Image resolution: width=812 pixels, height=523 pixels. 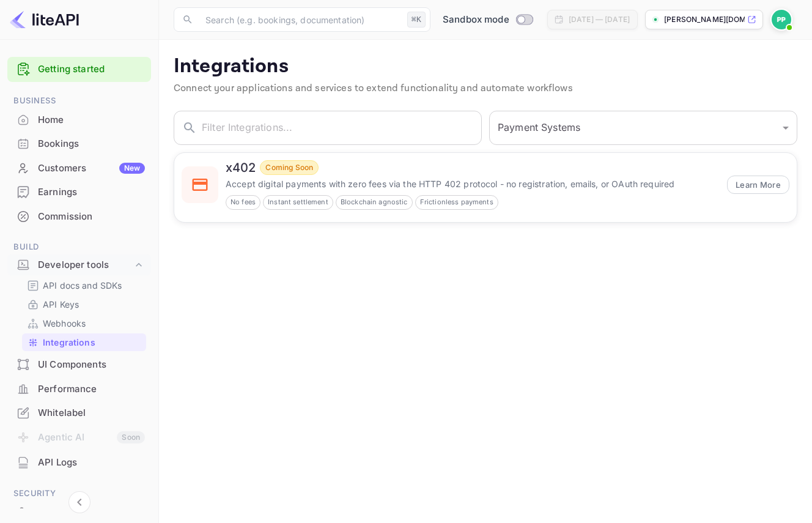 I want to click on span: Blockchain agnostic, so click(x=374, y=202).